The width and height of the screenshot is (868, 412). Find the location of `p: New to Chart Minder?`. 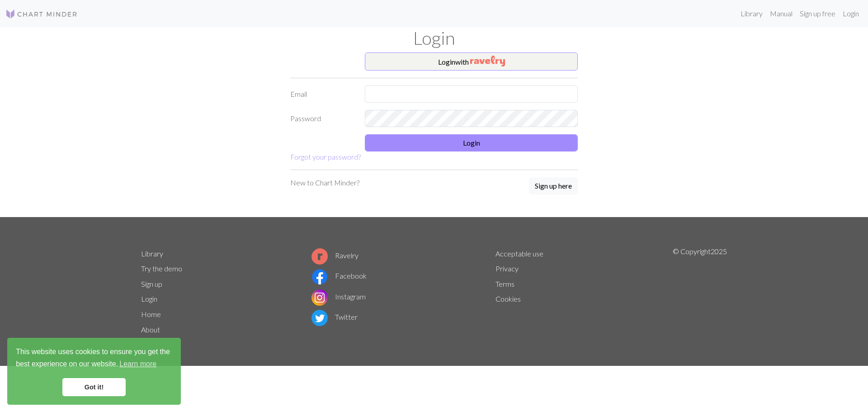

p: New to Chart Minder? is located at coordinates (325, 183).